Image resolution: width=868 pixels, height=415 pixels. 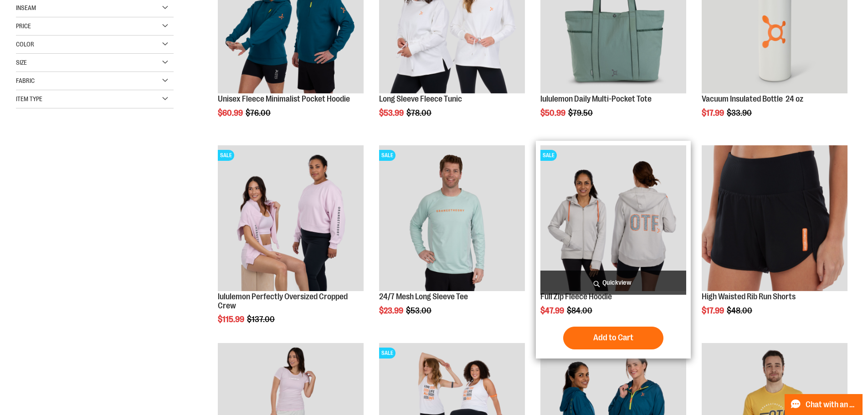 What do you see at coordinates (421, 99) in the screenshot?
I see `a: Long Sleeve Fleece Tunic` at bounding box center [421, 99].